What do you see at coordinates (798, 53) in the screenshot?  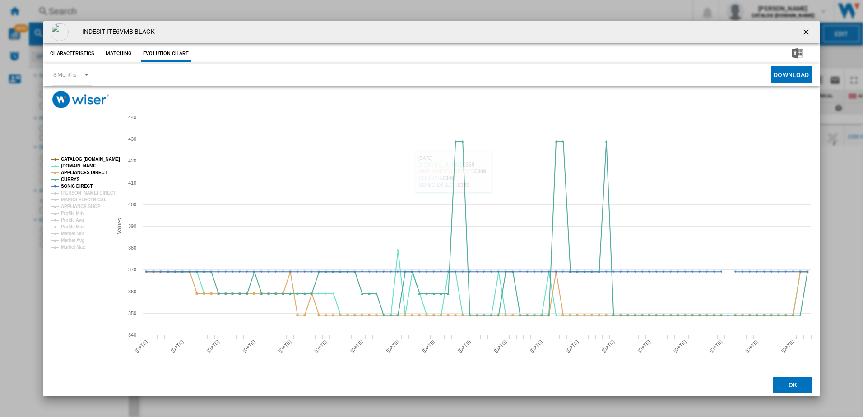 I see `img: excel-24x24.png` at bounding box center [798, 53].